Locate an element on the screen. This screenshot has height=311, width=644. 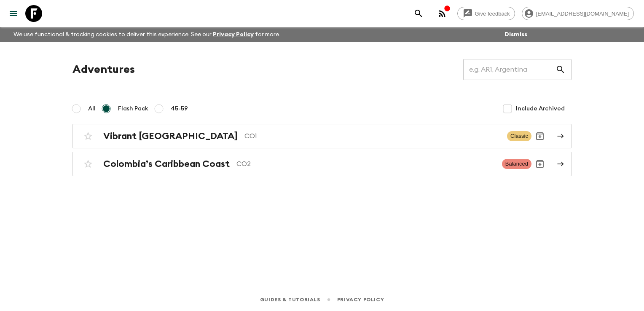
p: CO1 is located at coordinates (372, 136).